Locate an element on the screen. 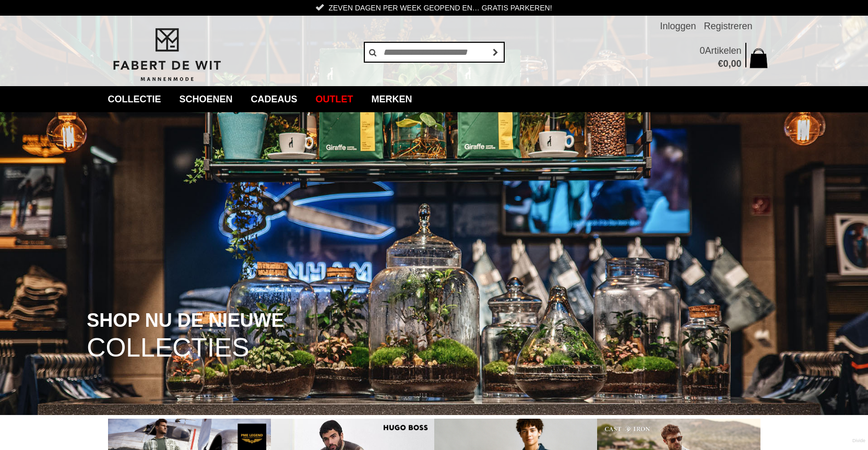  a: Divide is located at coordinates (859, 441).